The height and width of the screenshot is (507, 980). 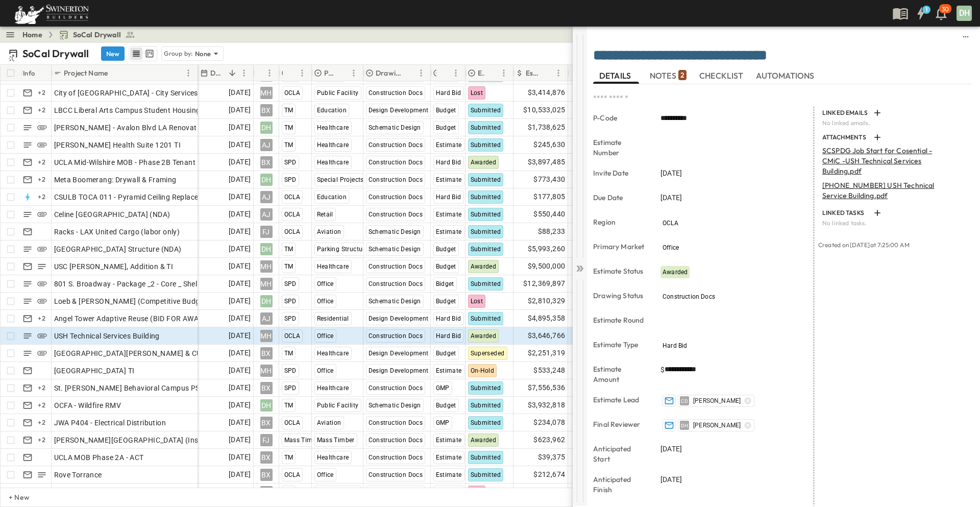 I want to click on span: $623,962, so click(x=549, y=440).